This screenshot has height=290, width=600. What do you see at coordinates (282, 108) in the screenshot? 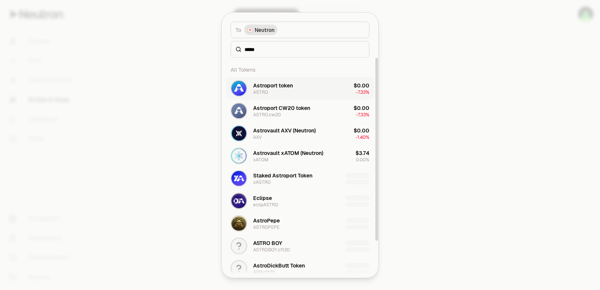
I see `div: Astroport CW20 token` at bounding box center [282, 108].